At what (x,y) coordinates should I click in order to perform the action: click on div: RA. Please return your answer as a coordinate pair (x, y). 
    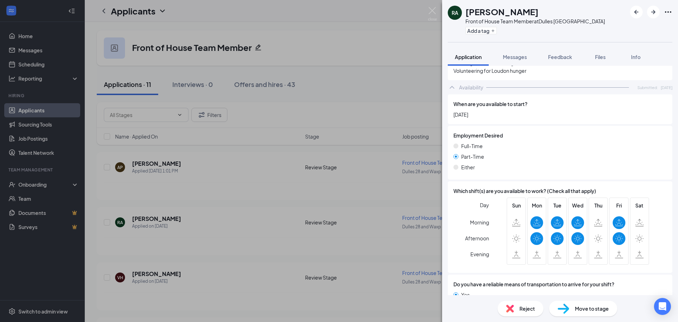
    Looking at the image, I should click on (455, 13).